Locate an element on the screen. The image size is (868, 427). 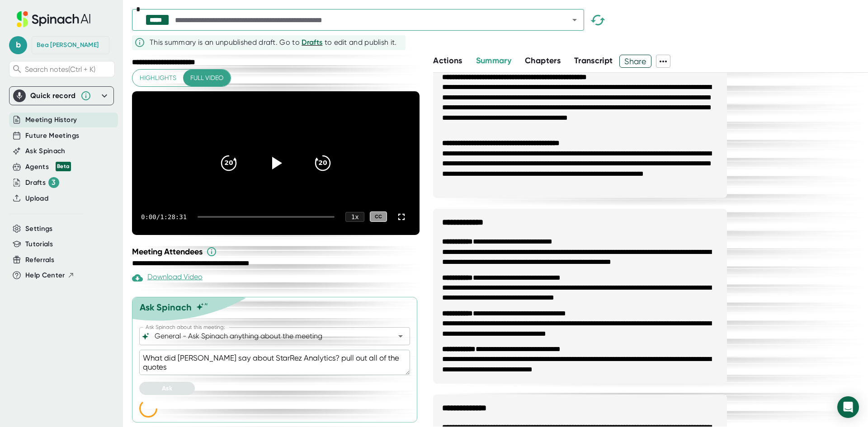
span: Referrals is located at coordinates (40, 260).